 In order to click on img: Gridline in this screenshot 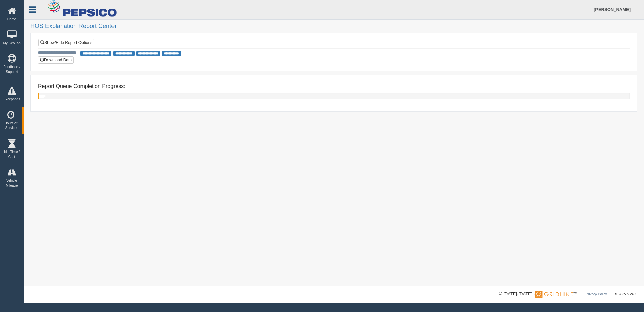, I will do `click(554, 294)`.